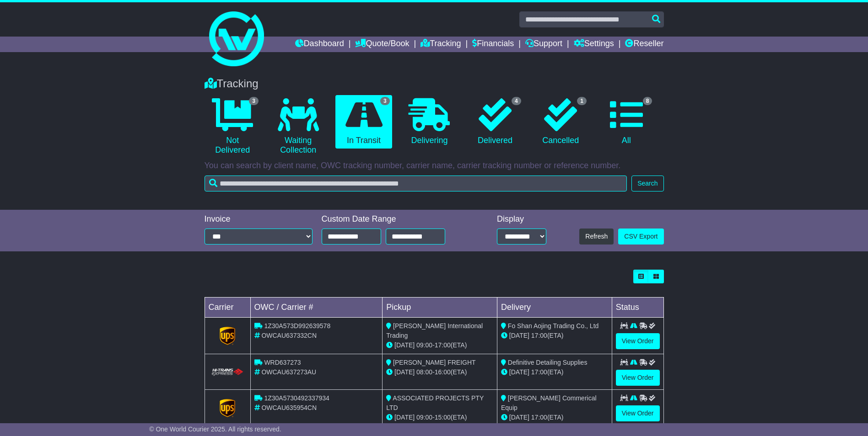  What do you see at coordinates (522, 219) in the screenshot?
I see `div: Display` at bounding box center [522, 219].